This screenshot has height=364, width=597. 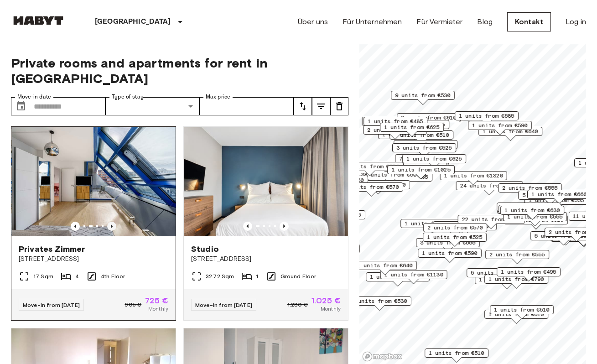 I want to click on a: Marketing picture of unit DE-01-010-002-01HFMarketing picture of unit DE-01-010-002-01HFPrevious ..., so click(x=93, y=224).